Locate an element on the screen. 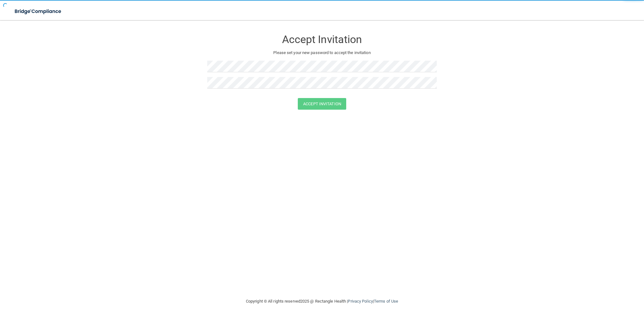 The image size is (644, 318). a: Privacy Policy is located at coordinates (360, 301).